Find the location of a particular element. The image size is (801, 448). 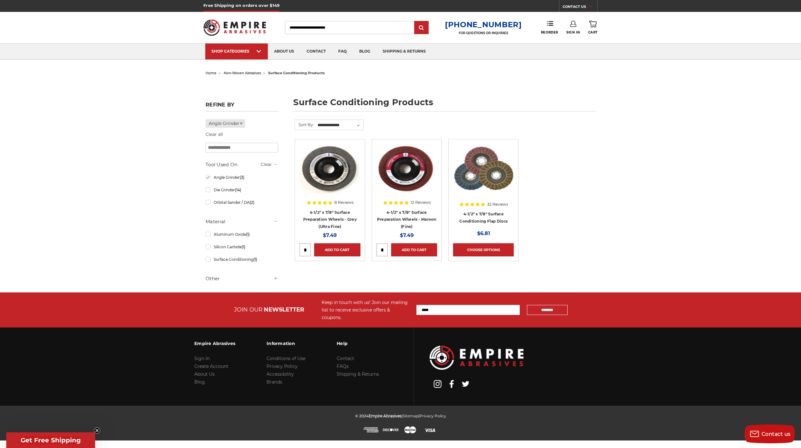

a: blog is located at coordinates (365, 51).